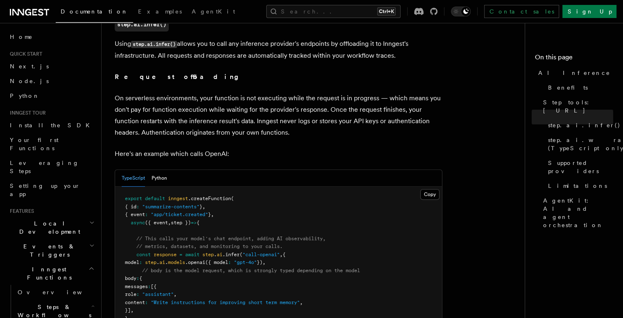 The image size is (623, 318). What do you see at coordinates (245, 262) in the screenshot?
I see `span: "gpt-4o"` at bounding box center [245, 262].